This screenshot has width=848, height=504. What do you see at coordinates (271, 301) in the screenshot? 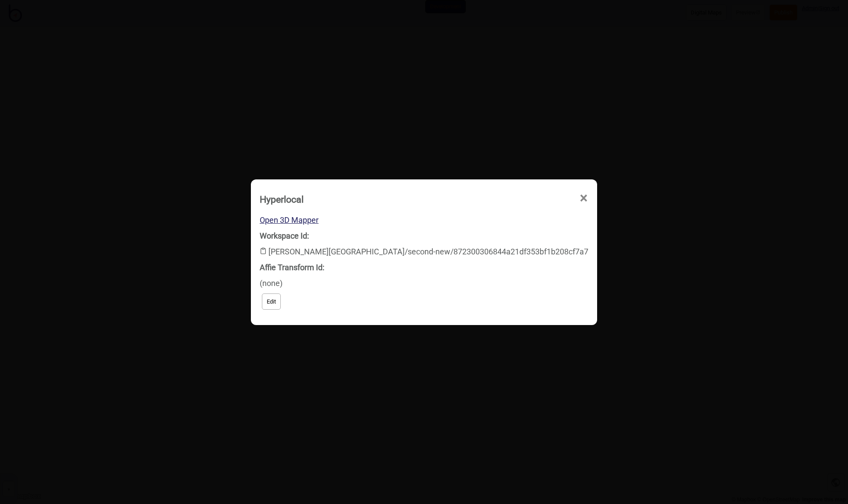
I see `button: Edit` at bounding box center [271, 301].